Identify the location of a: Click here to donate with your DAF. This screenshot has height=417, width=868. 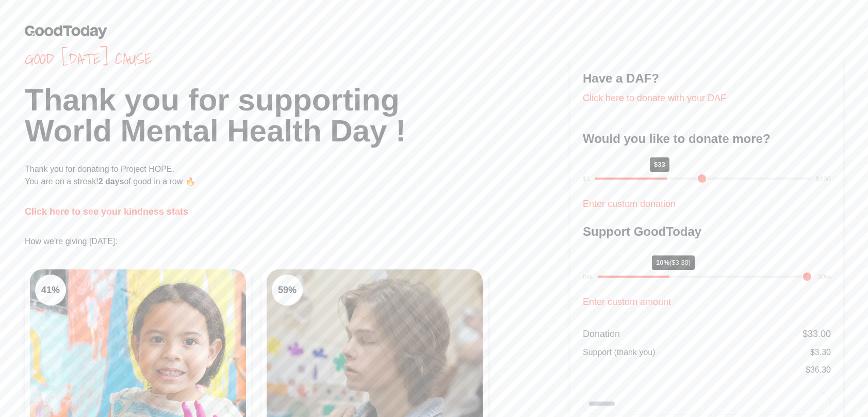
(654, 98).